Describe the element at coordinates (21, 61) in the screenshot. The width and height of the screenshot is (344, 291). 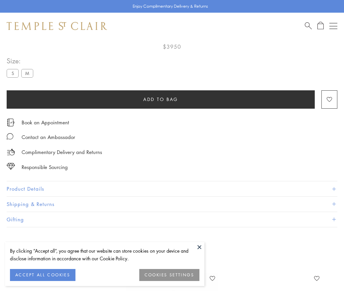
I see `span: Size:` at that location.